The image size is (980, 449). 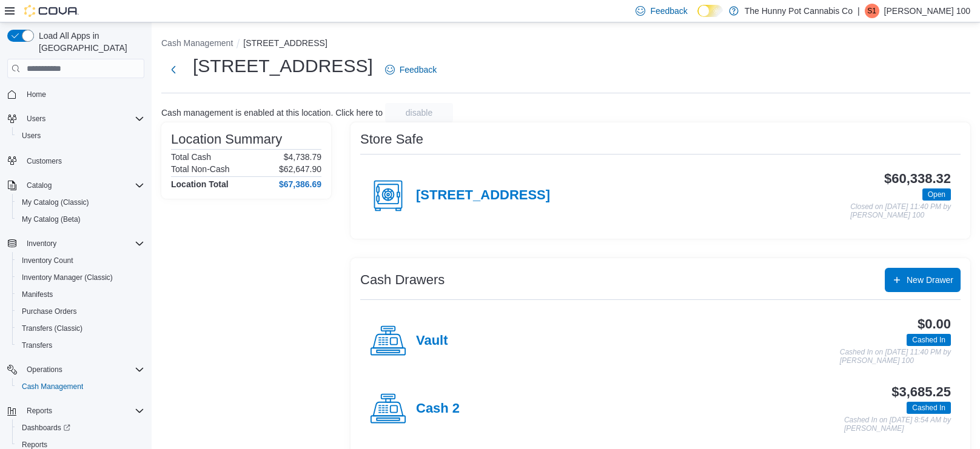 What do you see at coordinates (191, 157) in the screenshot?
I see `h6: Total Cash` at bounding box center [191, 157].